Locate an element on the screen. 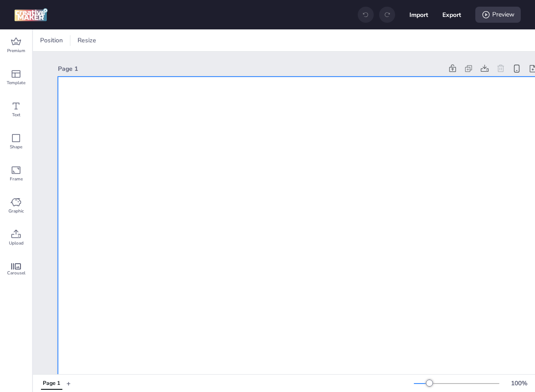  span: Premium is located at coordinates (16, 51).